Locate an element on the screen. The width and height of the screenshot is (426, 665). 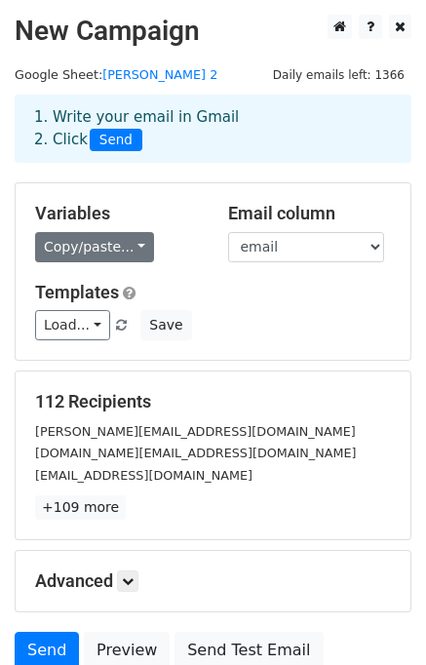
small: Google Sheet: is located at coordinates (116, 74).